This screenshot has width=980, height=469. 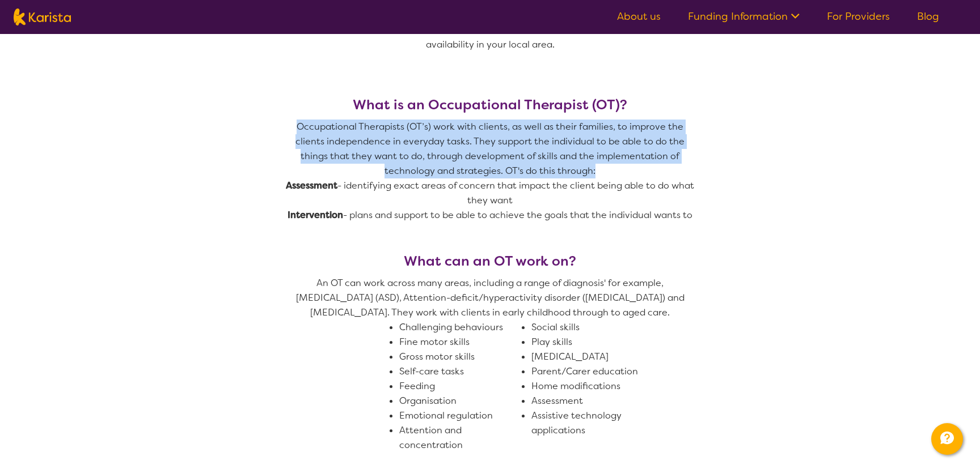 What do you see at coordinates (316, 215) in the screenshot?
I see `strong: Intervention` at bounding box center [316, 215].